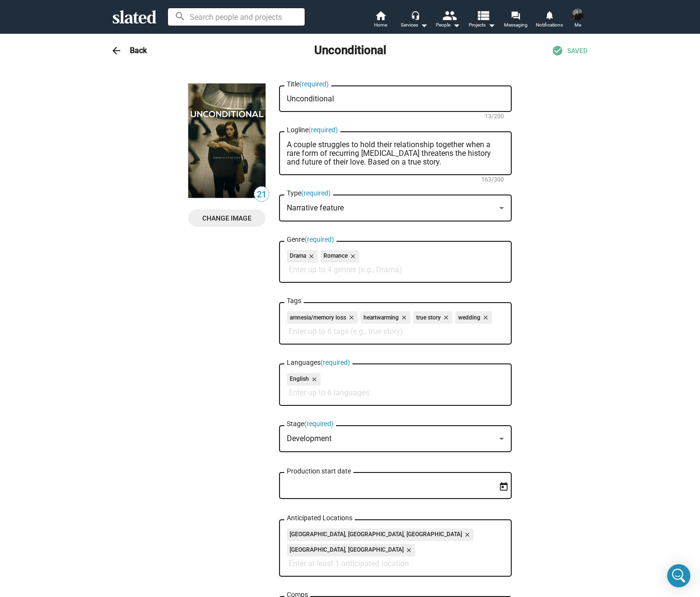 This screenshot has height=597, width=700. Describe the element at coordinates (473, 318) in the screenshot. I see `mat-chip: wedding` at that location.